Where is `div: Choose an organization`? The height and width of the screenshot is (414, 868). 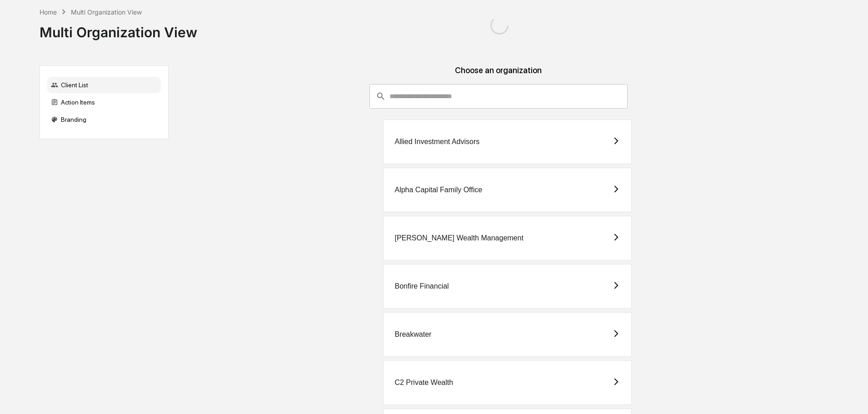 div: Choose an organization is located at coordinates (498, 75).